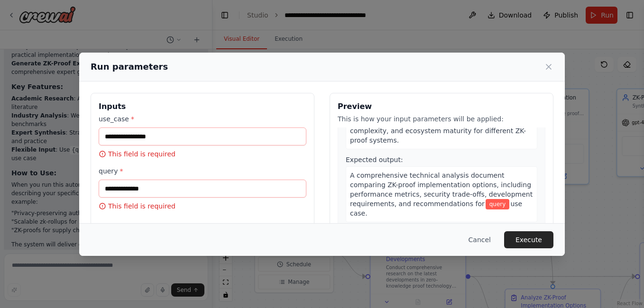 The width and height of the screenshot is (644, 308). What do you see at coordinates (497, 204) in the screenshot?
I see `span: Variable: query` at bounding box center [497, 204].